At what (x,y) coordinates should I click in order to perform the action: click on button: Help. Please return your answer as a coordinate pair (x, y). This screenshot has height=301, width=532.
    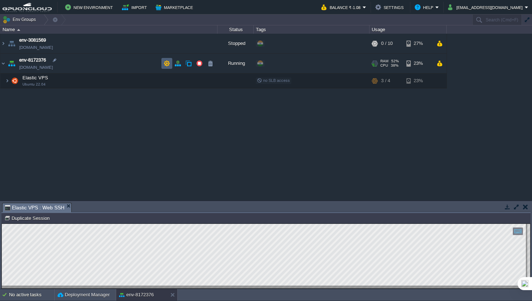
    Looking at the image, I should click on (425, 7).